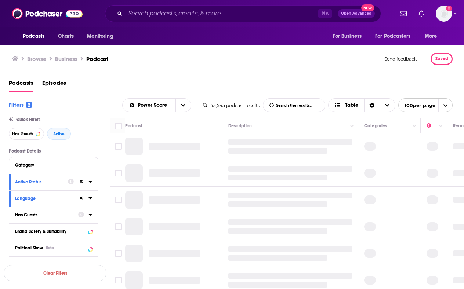  I want to click on button: Category, so click(54, 165).